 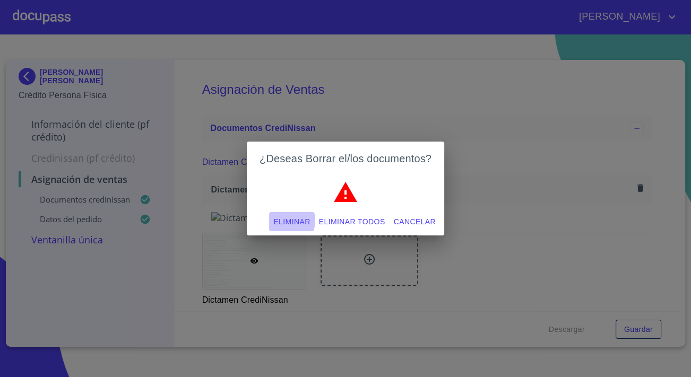 What do you see at coordinates (352, 222) in the screenshot?
I see `button: Eliminar todos` at bounding box center [352, 222].